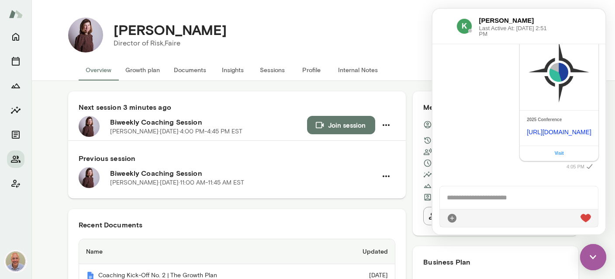 This screenshot has width=615, height=279. Describe the element at coordinates (16, 14) in the screenshot. I see `img: Mento` at that location.